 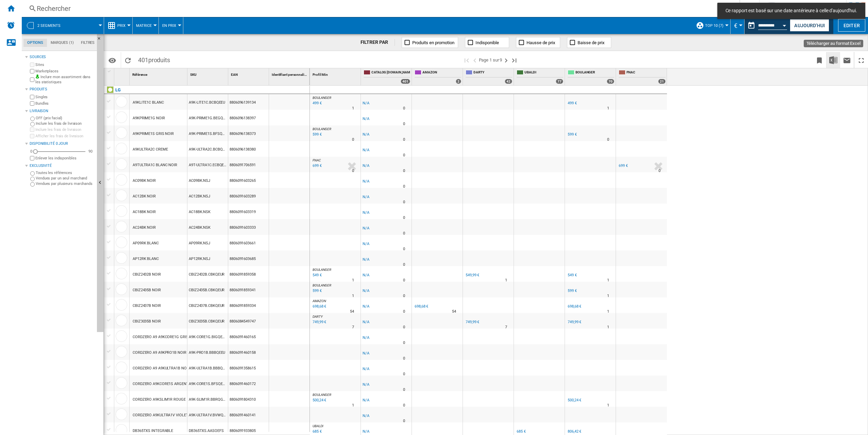 I want to click on div: A9KULTRA2C CREME, so click(x=150, y=150).